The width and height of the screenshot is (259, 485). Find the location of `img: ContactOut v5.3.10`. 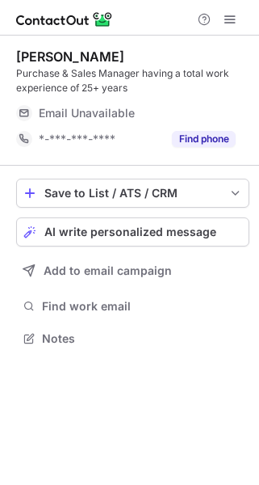

img: ContactOut v5.3.10 is located at coordinates (65, 19).